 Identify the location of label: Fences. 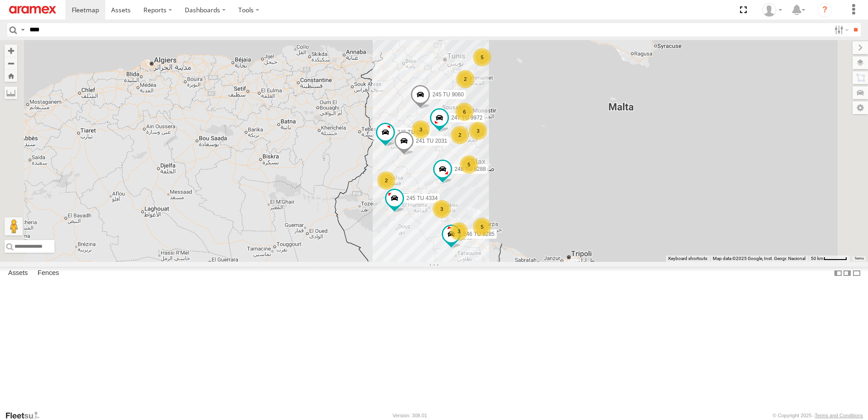
(48, 273).